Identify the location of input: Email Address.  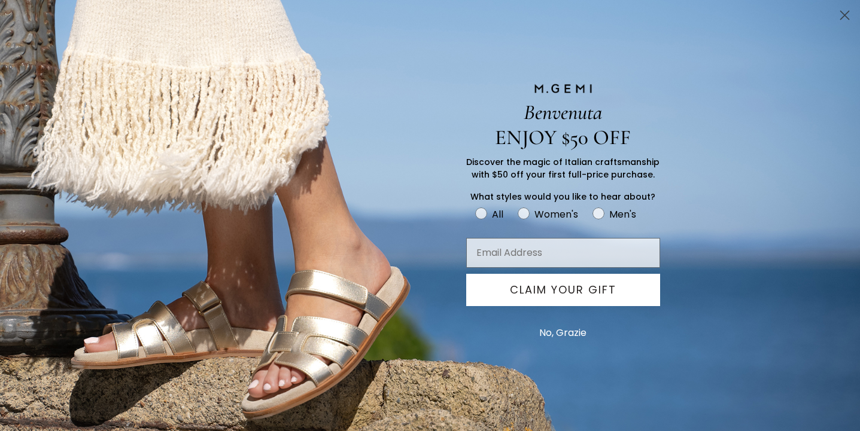
(563, 253).